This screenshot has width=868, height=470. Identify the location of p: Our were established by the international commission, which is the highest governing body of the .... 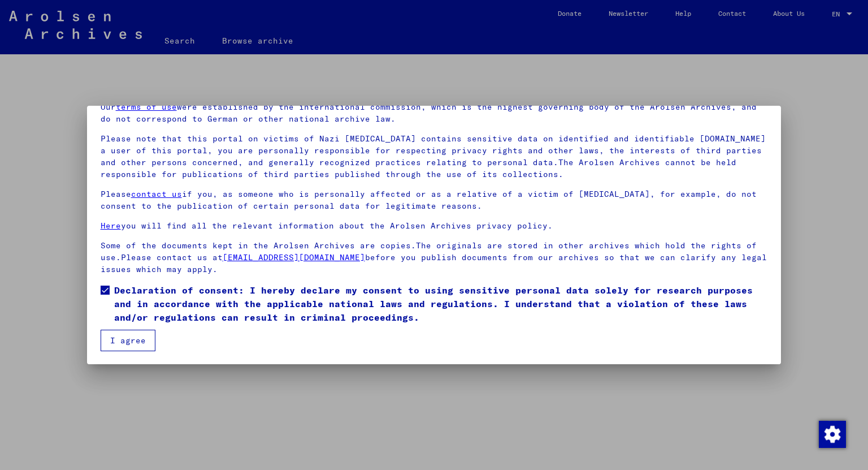
(434, 113).